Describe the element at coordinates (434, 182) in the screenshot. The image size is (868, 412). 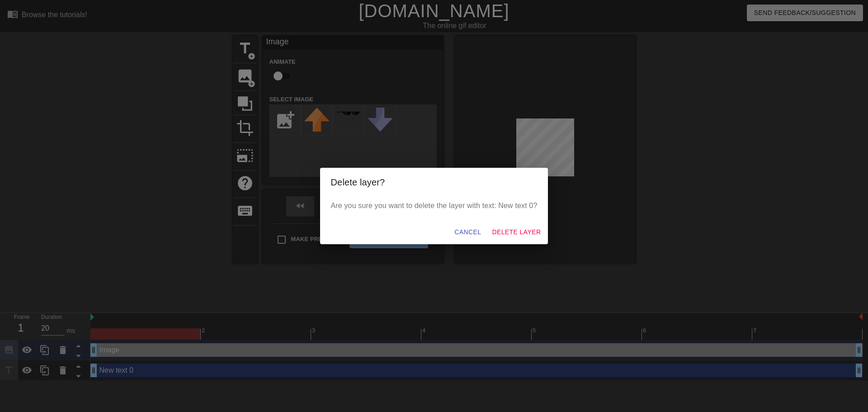
I see `h2: Delete layer?` at that location.